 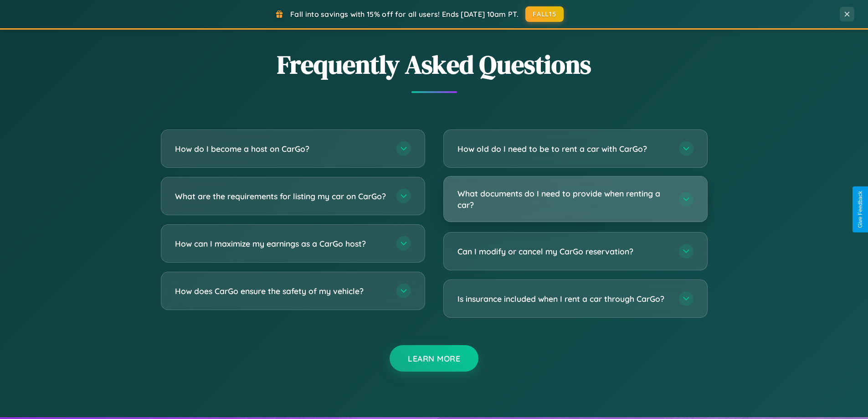 I want to click on button: FALL15, so click(x=544, y=14).